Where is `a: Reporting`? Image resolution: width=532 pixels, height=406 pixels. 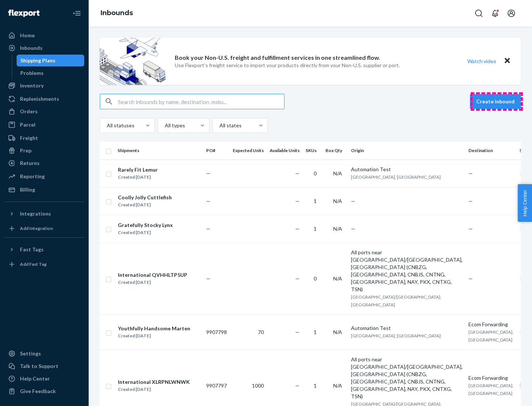
a: Reporting is located at coordinates (44, 176).